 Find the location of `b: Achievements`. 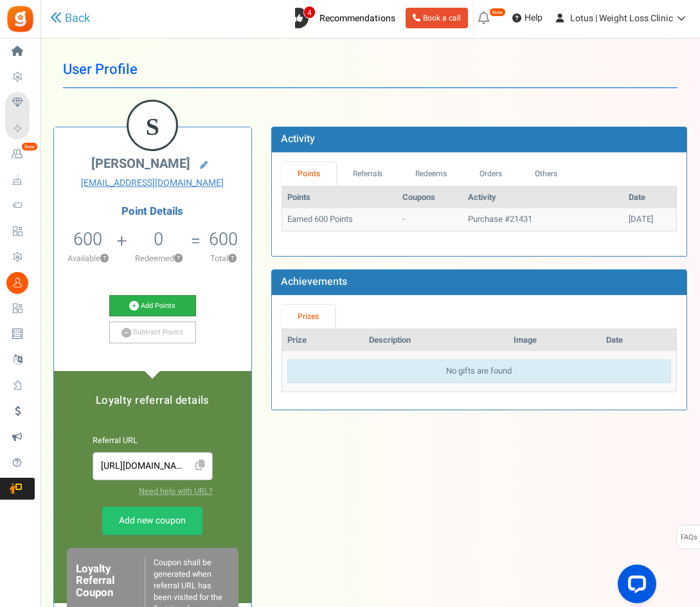

b: Achievements is located at coordinates (314, 281).